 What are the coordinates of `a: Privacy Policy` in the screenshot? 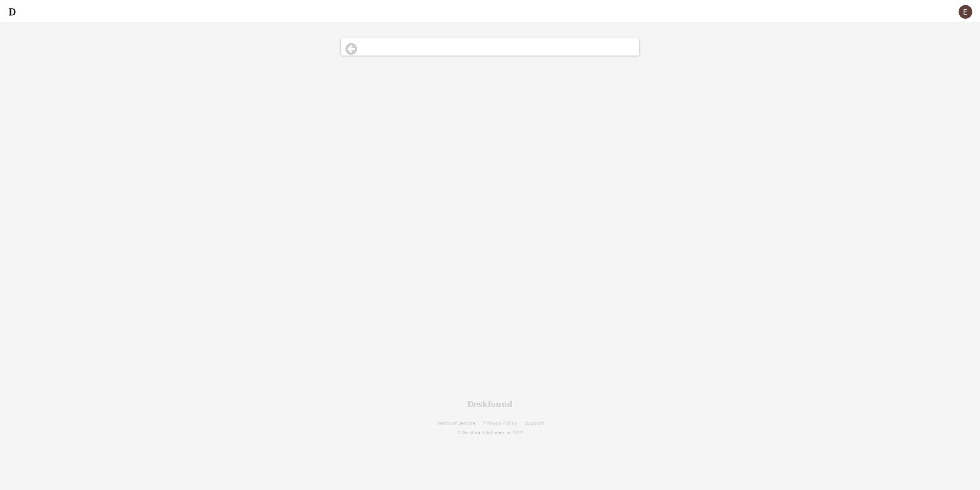 It's located at (499, 423).